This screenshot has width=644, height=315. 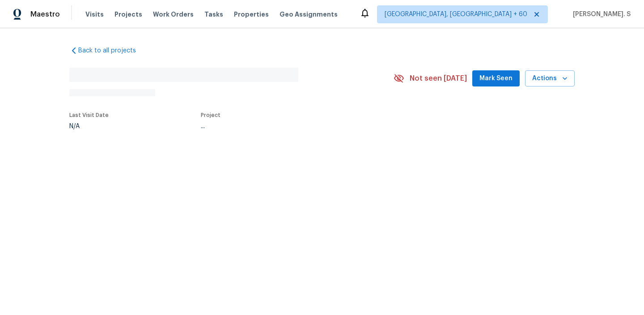 What do you see at coordinates (251, 14) in the screenshot?
I see `span: Properties` at bounding box center [251, 14].